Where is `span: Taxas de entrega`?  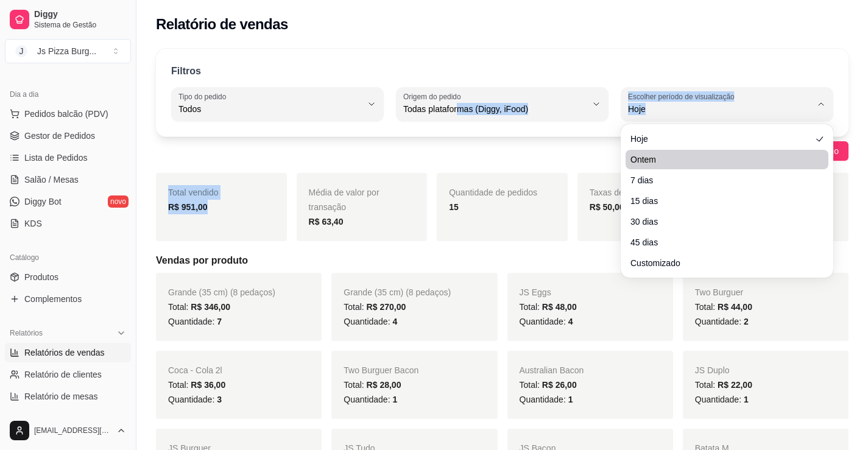 span: Taxas de entrega is located at coordinates (622, 192).